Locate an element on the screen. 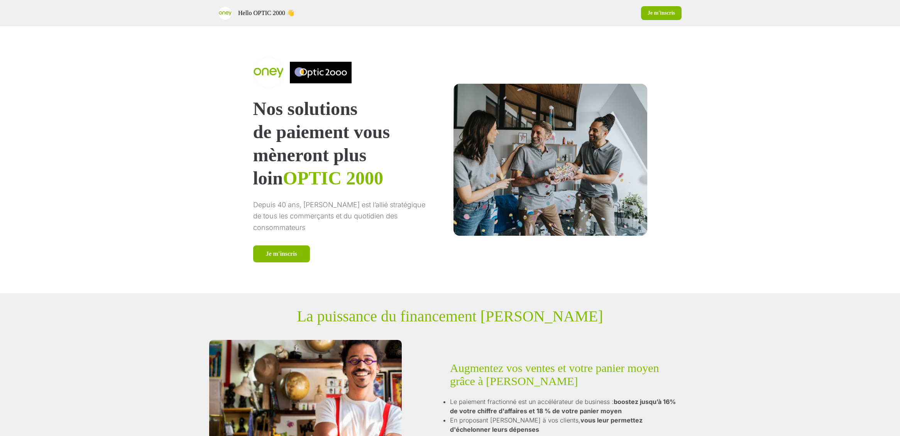  strong: boostez jusqu’à 16% de votre chiffre d'affaires et 18 % de votre panier moyen is located at coordinates (563, 407).